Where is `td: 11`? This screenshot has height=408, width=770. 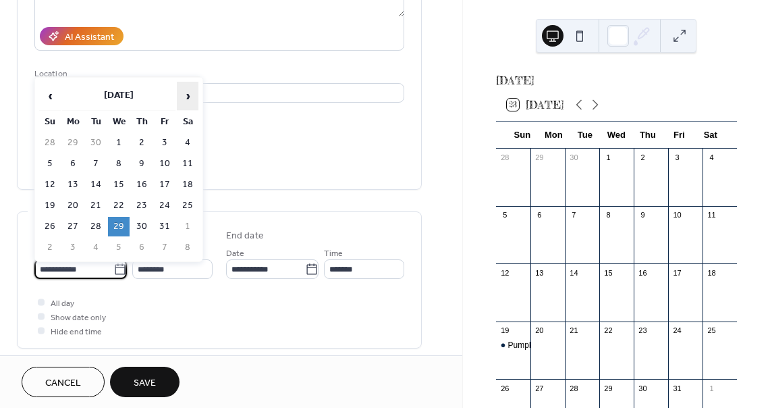 td: 11 is located at coordinates (188, 163).